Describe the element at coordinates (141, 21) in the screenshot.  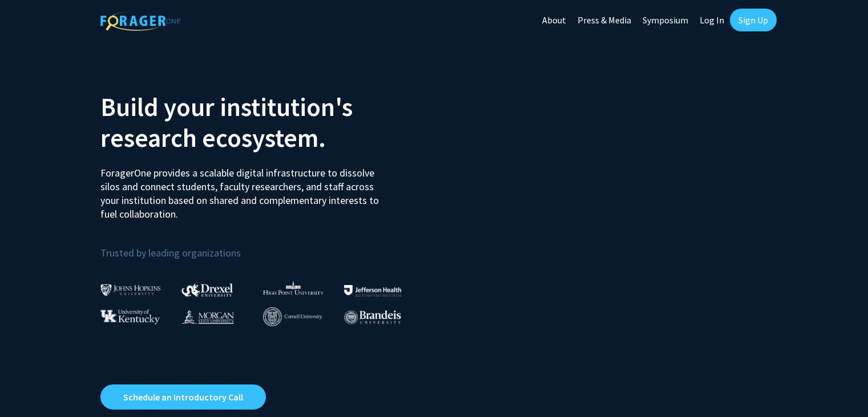
I see `img: ForagerOne Logo` at that location.